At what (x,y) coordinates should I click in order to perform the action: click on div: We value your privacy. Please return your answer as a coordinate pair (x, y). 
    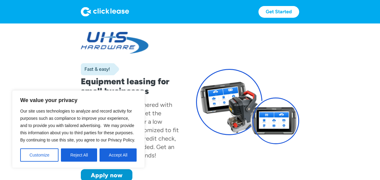
    Looking at the image, I should click on (78, 129).